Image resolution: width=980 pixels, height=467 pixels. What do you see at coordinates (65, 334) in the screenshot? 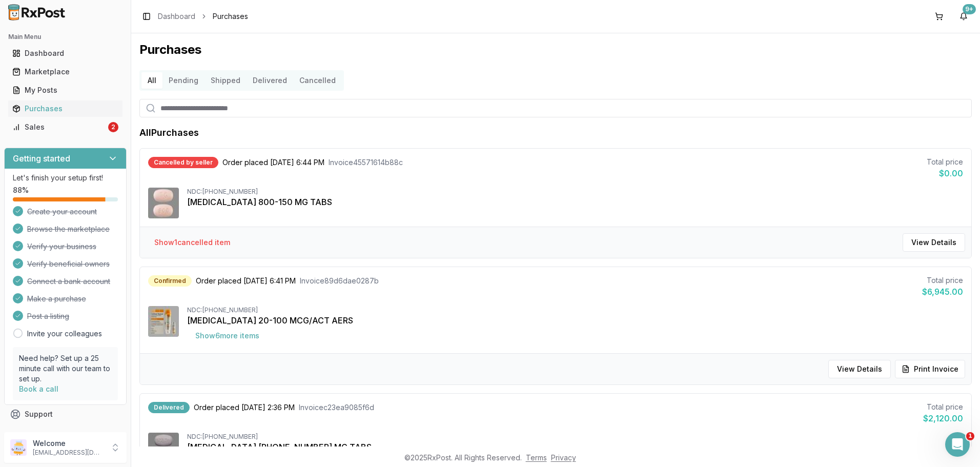
I see `a: Invite your colleagues` at bounding box center [65, 334].